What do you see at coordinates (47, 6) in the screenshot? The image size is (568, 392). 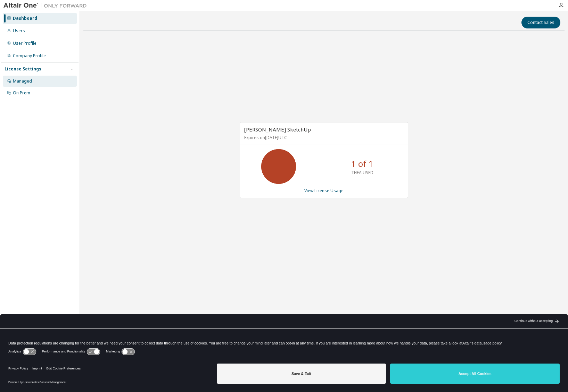 I see `img: Altair One` at bounding box center [47, 6].